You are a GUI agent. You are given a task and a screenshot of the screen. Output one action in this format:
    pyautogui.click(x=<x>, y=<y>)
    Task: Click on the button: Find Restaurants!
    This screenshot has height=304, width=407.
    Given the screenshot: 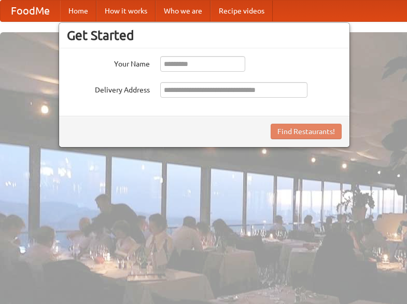 What is the action you would take?
    pyautogui.click(x=306, y=131)
    